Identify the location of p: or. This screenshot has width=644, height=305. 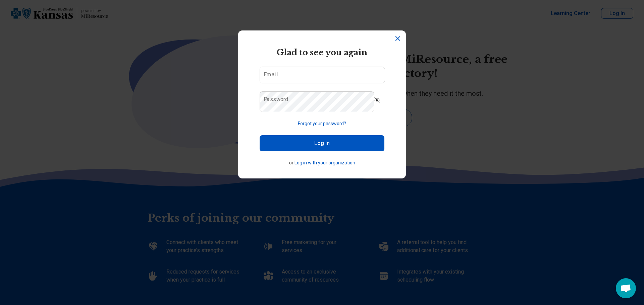
(322, 163).